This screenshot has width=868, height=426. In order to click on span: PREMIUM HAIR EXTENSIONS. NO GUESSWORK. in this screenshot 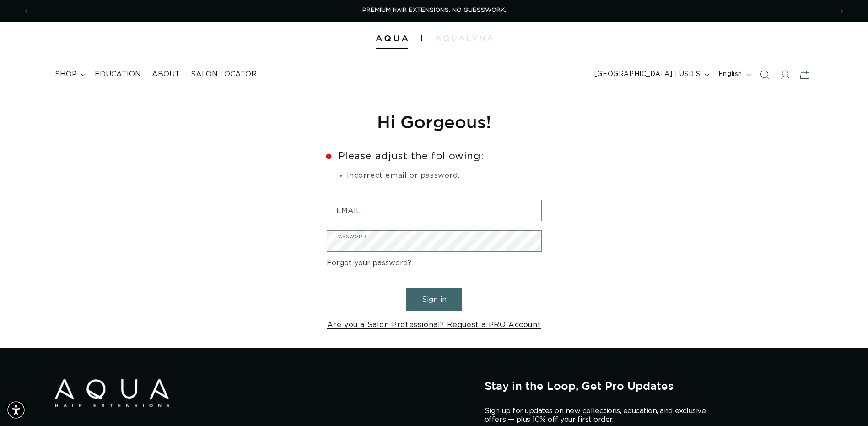, I will do `click(435, 10)`.